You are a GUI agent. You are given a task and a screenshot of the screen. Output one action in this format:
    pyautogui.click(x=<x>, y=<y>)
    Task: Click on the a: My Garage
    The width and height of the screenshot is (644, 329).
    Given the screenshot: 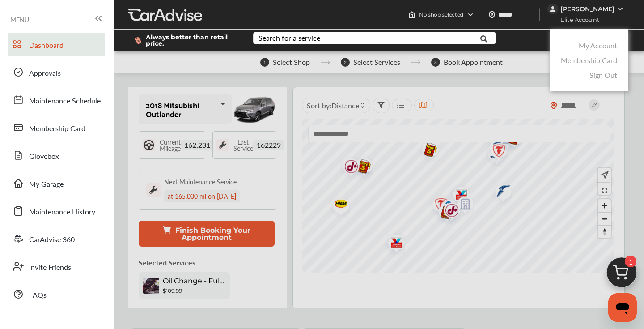 What is the action you would take?
    pyautogui.click(x=56, y=183)
    